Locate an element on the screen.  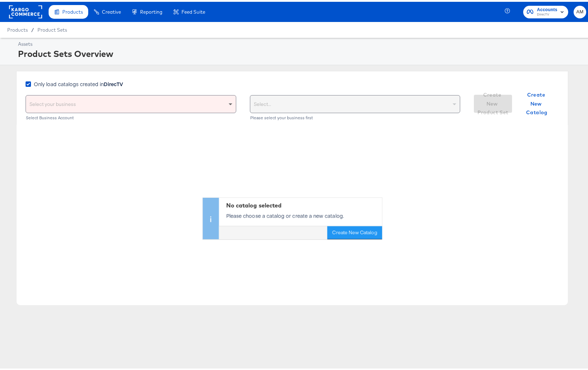
div: Please select your business first is located at coordinates (355, 116).